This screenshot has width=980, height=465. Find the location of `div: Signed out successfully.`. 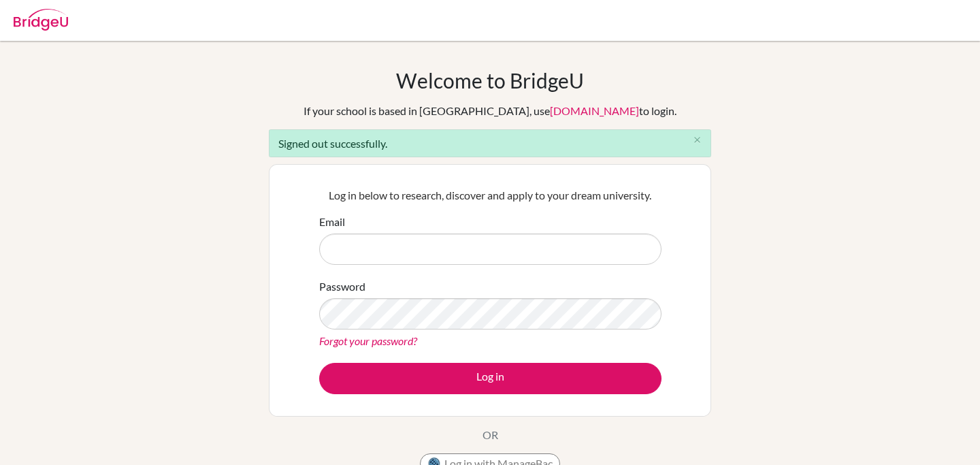

div: Signed out successfully. is located at coordinates (490, 143).